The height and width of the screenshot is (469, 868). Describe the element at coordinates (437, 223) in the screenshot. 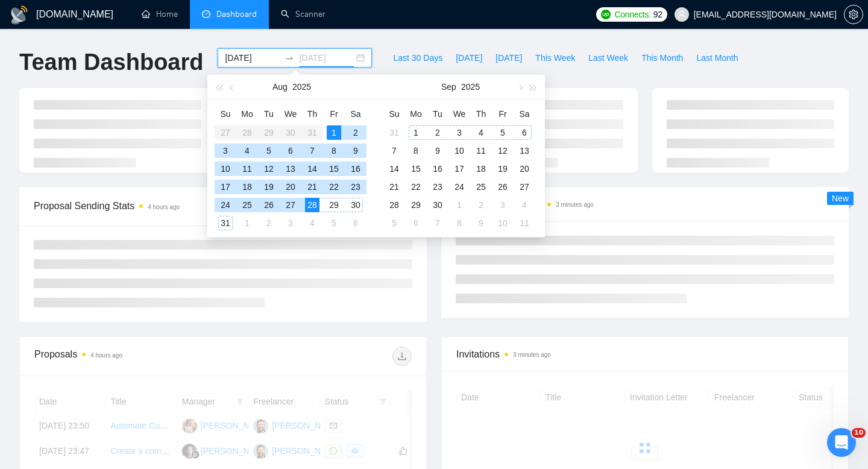

I see `div: 7` at that location.